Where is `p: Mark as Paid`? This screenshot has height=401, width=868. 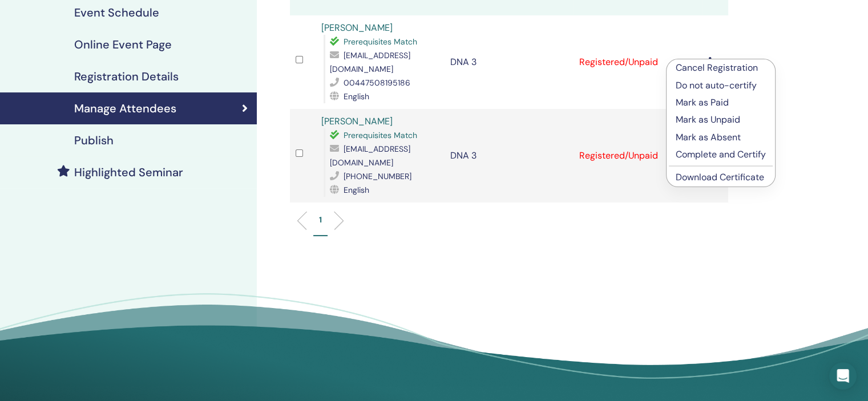
p: Mark as Paid is located at coordinates (721, 103).